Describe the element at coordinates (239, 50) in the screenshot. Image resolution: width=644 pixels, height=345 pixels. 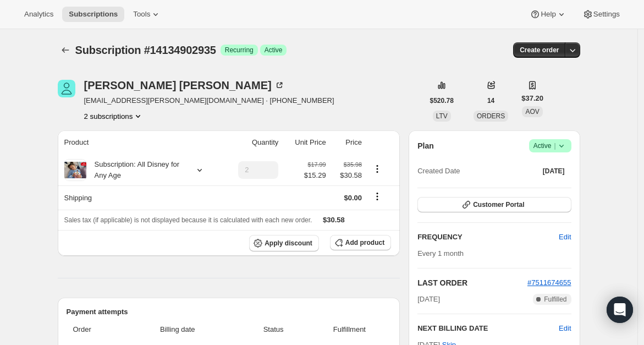
I see `span: Recurring` at that location.